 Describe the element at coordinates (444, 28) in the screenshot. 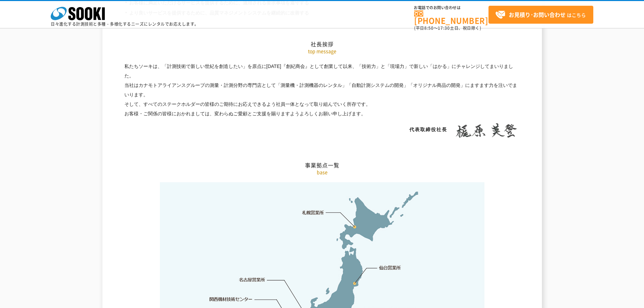

I see `span: 17:30` at that location.